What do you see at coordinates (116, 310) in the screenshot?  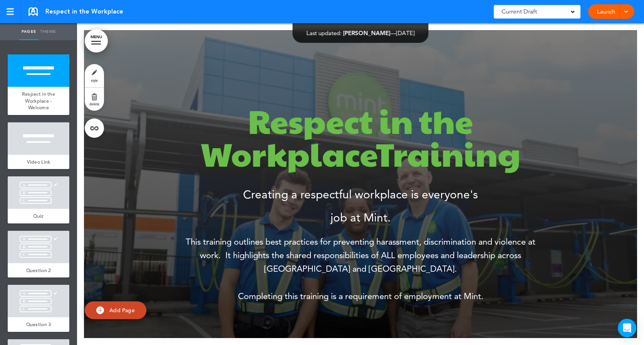 I see `a: Add Page` at bounding box center [116, 310].